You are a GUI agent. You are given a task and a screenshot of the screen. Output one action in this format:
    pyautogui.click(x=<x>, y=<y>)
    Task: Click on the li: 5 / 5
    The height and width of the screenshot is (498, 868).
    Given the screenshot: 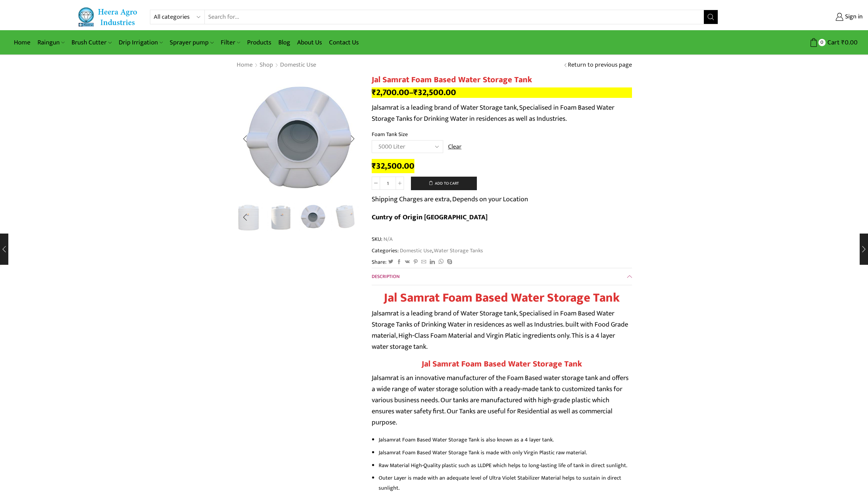 What is the action you would take?
    pyautogui.click(x=345, y=218)
    